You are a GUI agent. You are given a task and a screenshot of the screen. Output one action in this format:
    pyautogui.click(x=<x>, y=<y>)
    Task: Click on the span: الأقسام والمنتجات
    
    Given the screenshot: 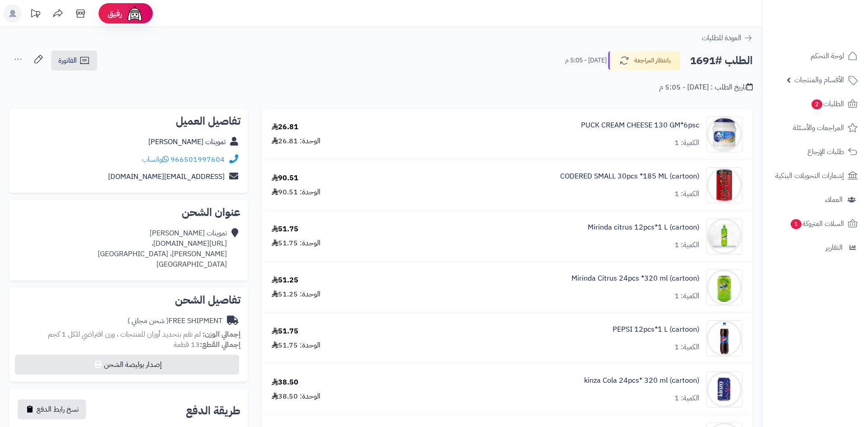 What is the action you would take?
    pyautogui.click(x=819, y=80)
    